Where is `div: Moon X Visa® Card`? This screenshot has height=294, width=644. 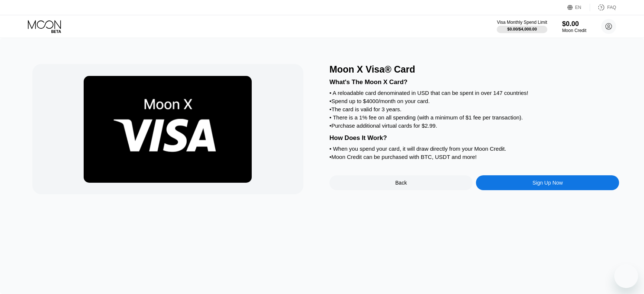 div: Moon X Visa® Card is located at coordinates (474, 69).